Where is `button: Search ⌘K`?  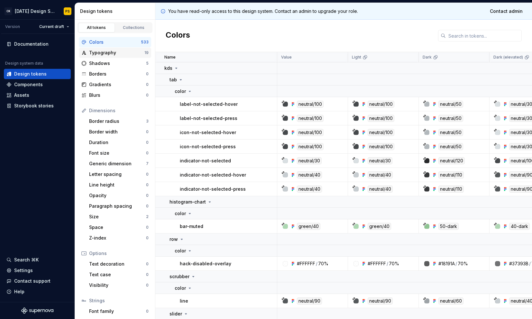
button: Search ⌘K is located at coordinates (37, 260).